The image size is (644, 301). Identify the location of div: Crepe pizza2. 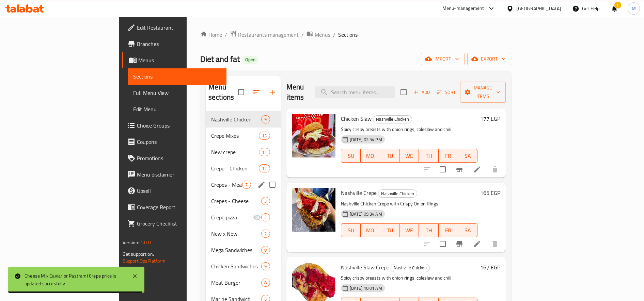
(243, 217).